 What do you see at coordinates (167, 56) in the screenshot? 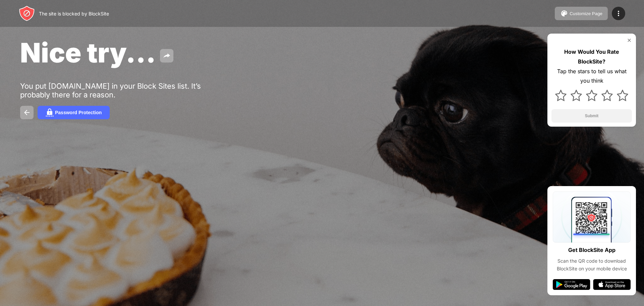
I see `img: share.svg` at bounding box center [167, 56].